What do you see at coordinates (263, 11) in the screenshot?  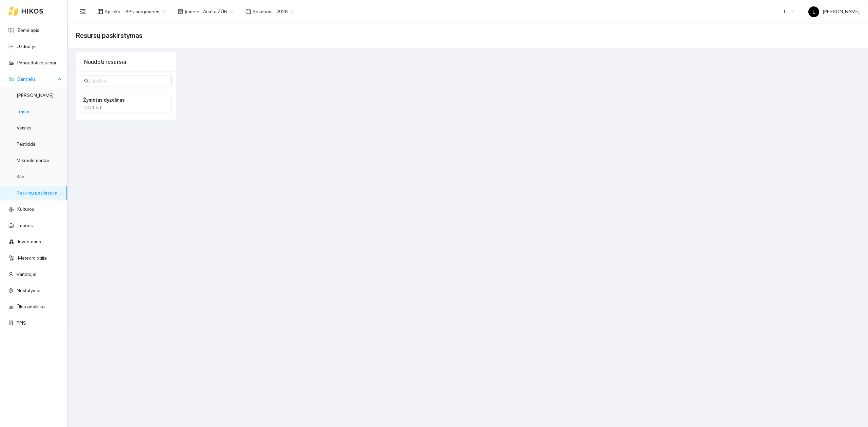 I see `span: Sezonas :` at bounding box center [263, 11].